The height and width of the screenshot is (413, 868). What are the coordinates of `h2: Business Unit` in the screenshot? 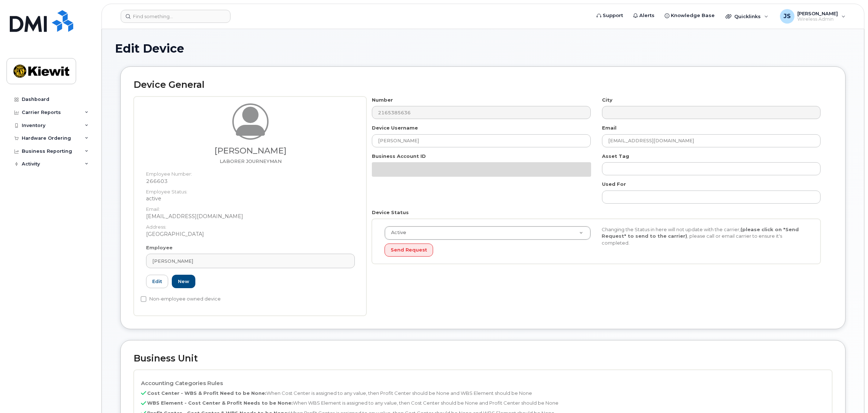 It's located at (483, 358).